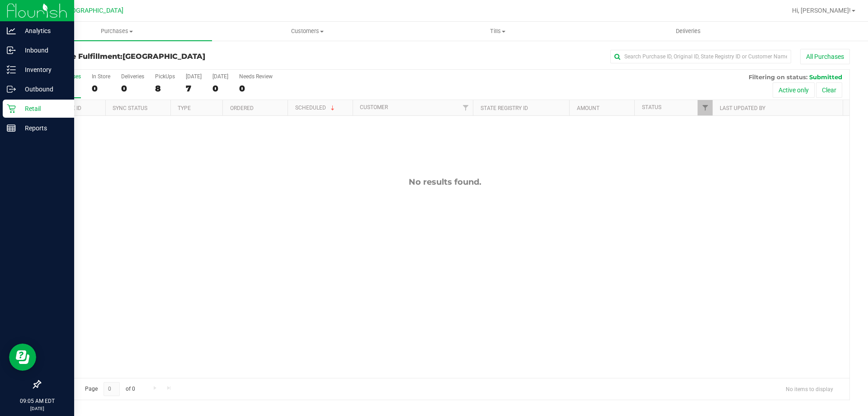  What do you see at coordinates (110, 389) in the screenshot?
I see `span: Page of 0` at bounding box center [110, 389].